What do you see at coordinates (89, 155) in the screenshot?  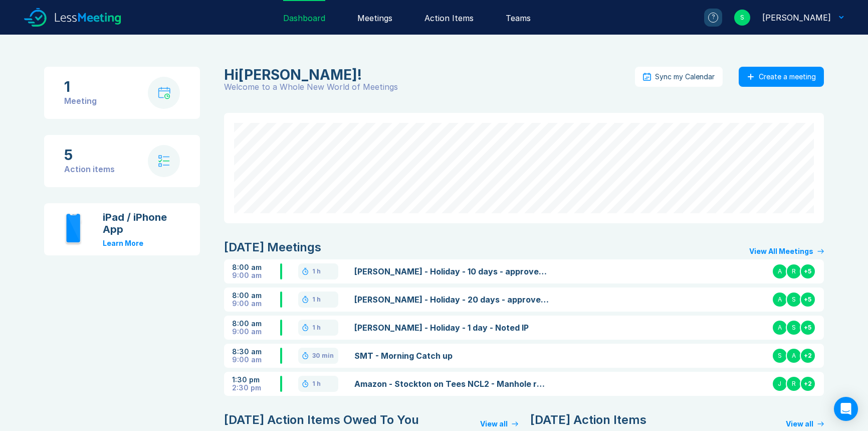 I see `div: 5` at bounding box center [89, 155].